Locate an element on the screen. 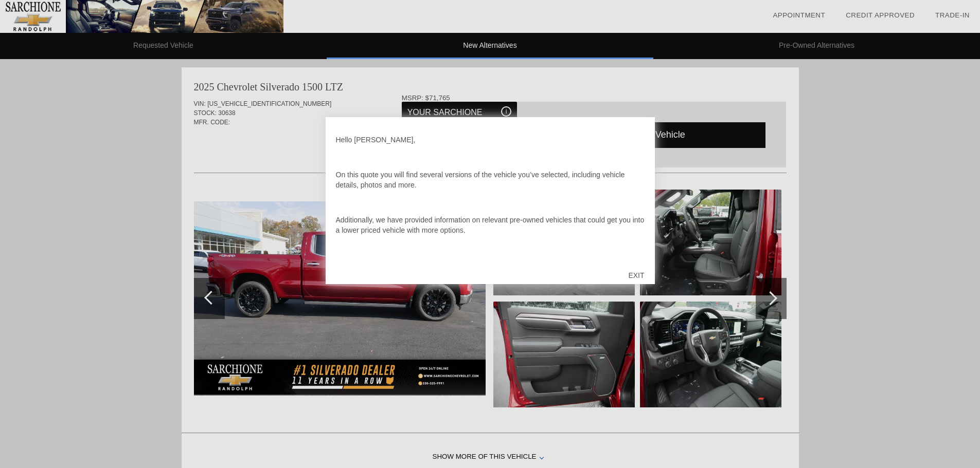 Image resolution: width=980 pixels, height=468 pixels. a: Trade-In is located at coordinates (952, 15).